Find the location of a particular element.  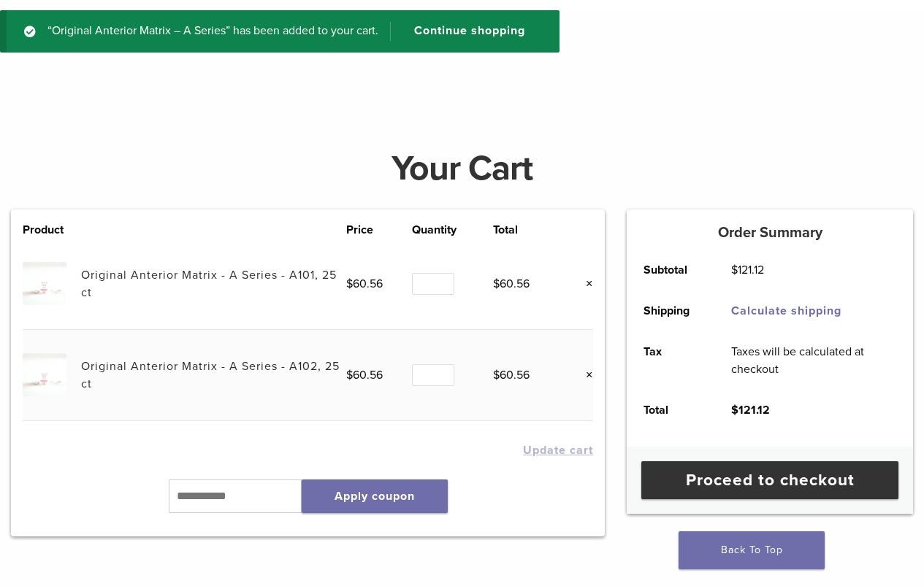

th: Quantity is located at coordinates (452, 230).